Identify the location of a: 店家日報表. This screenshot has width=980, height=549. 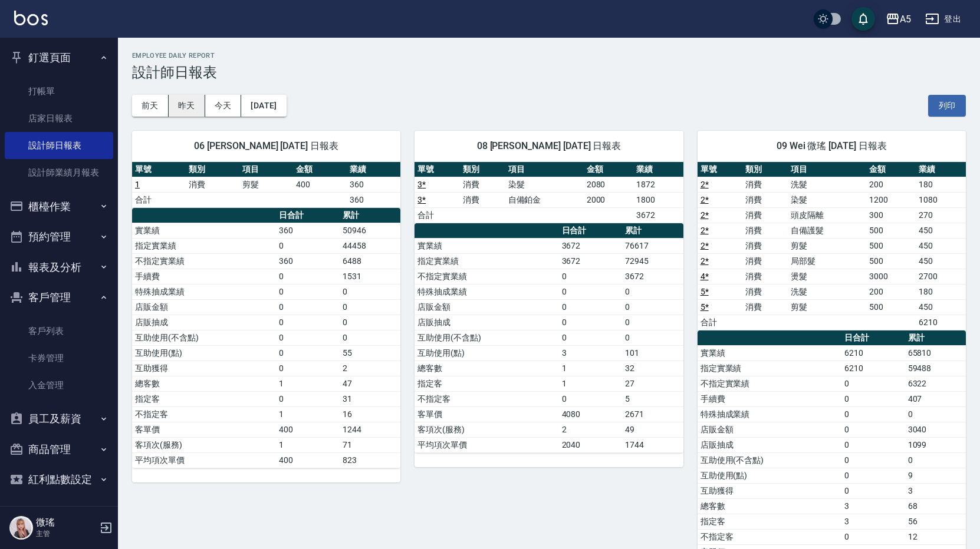
(59, 118).